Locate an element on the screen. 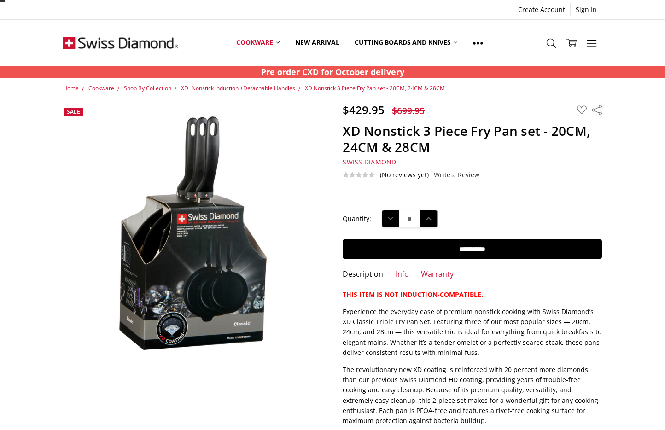  a: XD+Nonstick Induction +Detachable Handles is located at coordinates (238, 88).